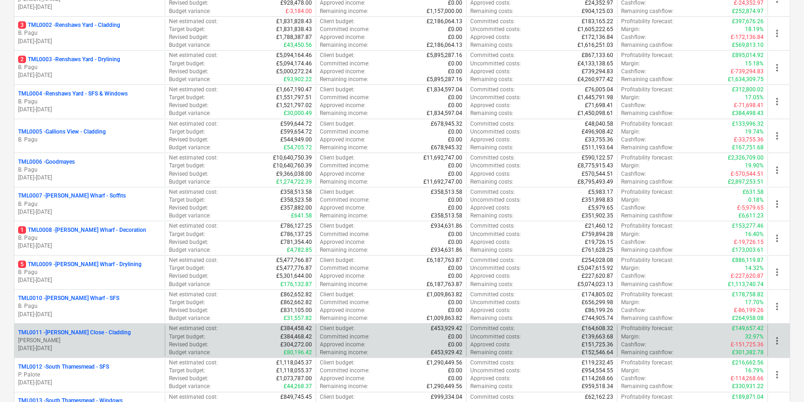  I want to click on p: £8,795,493.49, so click(595, 182).